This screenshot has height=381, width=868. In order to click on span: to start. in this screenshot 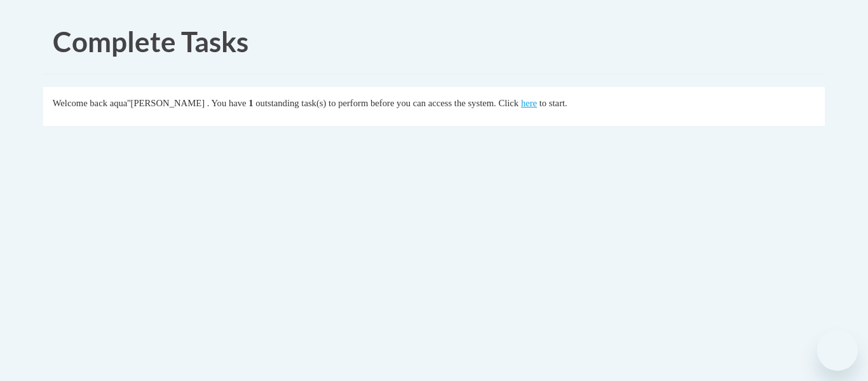, I will do `click(554, 103)`.